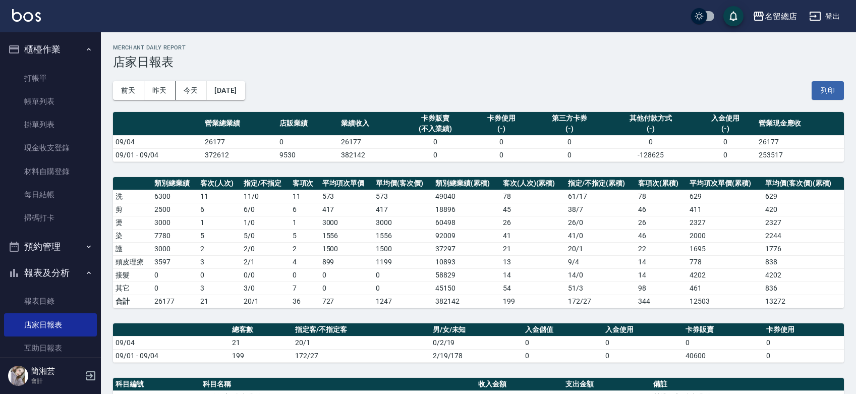 The image size is (856, 394). I want to click on div: 入金使用, so click(726, 118).